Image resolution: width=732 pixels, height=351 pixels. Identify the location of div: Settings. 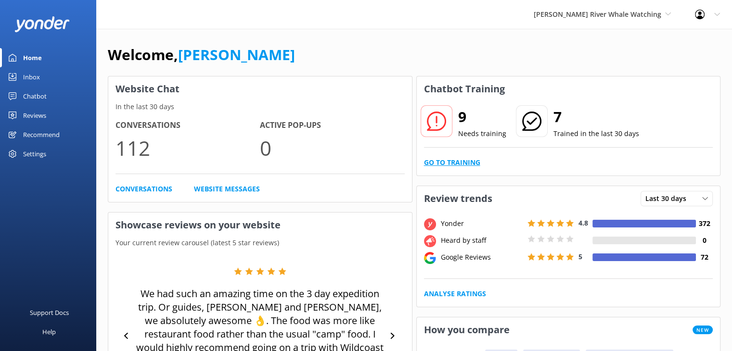
(35, 154).